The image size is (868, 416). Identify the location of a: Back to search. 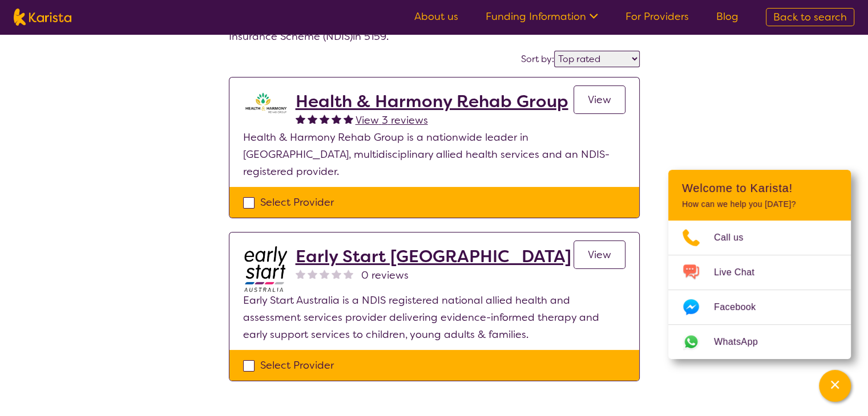
(809, 17).